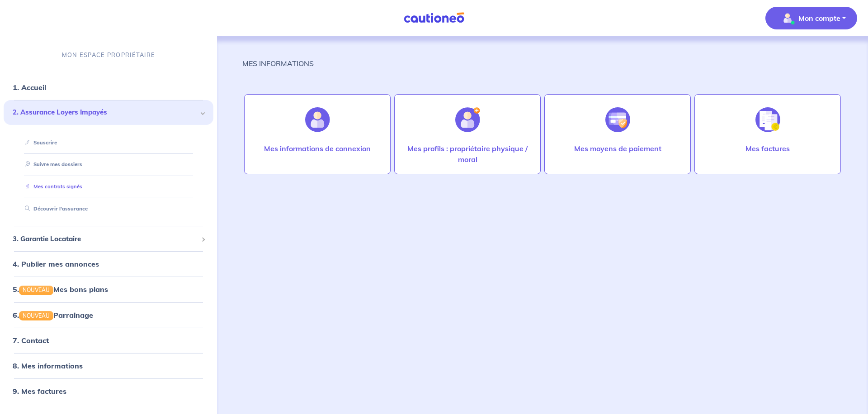 This screenshot has height=416, width=868. What do you see at coordinates (105, 112) in the screenshot?
I see `span: 2. Assurance Loyers Impayés` at bounding box center [105, 112].